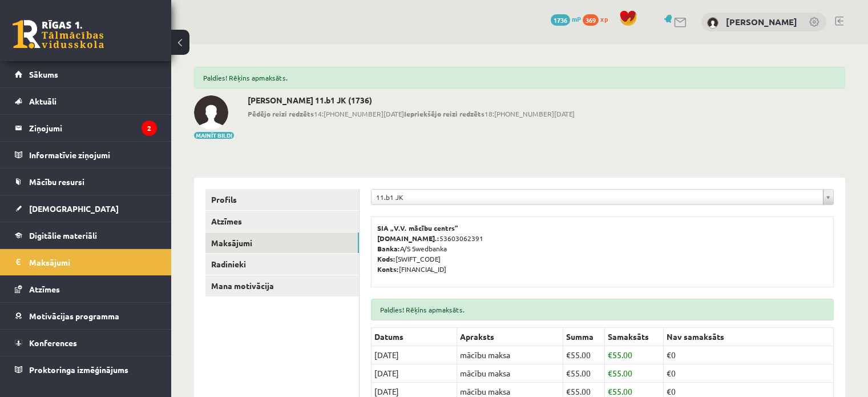 This screenshot has width=868, height=397. Describe the element at coordinates (282, 285) in the screenshot. I see `a: Mana motivācija` at that location.